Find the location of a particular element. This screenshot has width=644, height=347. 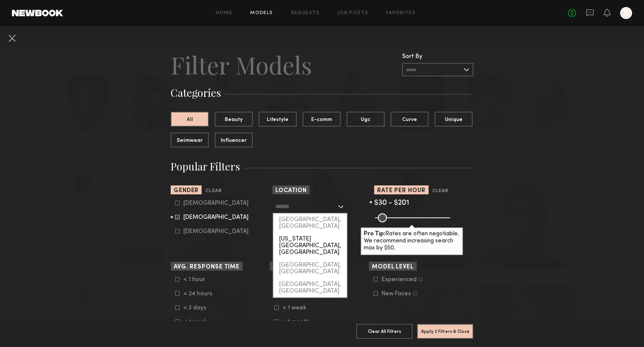

common-close-button: Cancel is located at coordinates (12, 39).